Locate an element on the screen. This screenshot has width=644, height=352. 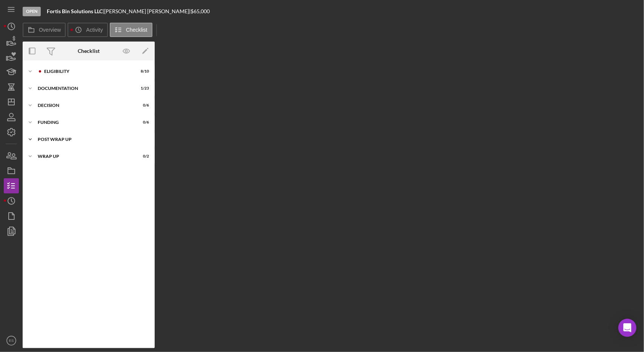
div: 1 / 23 is located at coordinates (142, 89).